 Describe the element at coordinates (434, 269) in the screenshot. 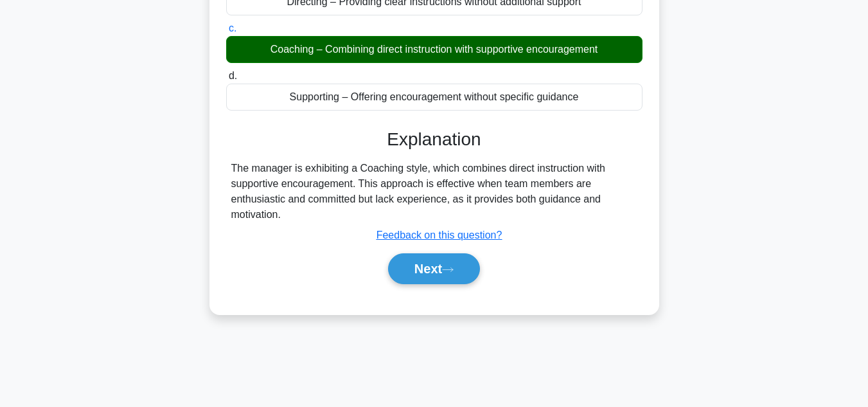

I see `button: Next` at that location.